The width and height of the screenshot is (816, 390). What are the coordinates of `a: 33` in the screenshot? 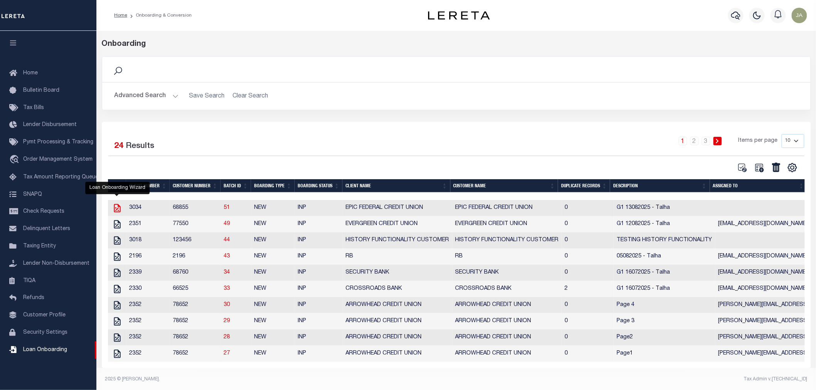 It's located at (227, 289).